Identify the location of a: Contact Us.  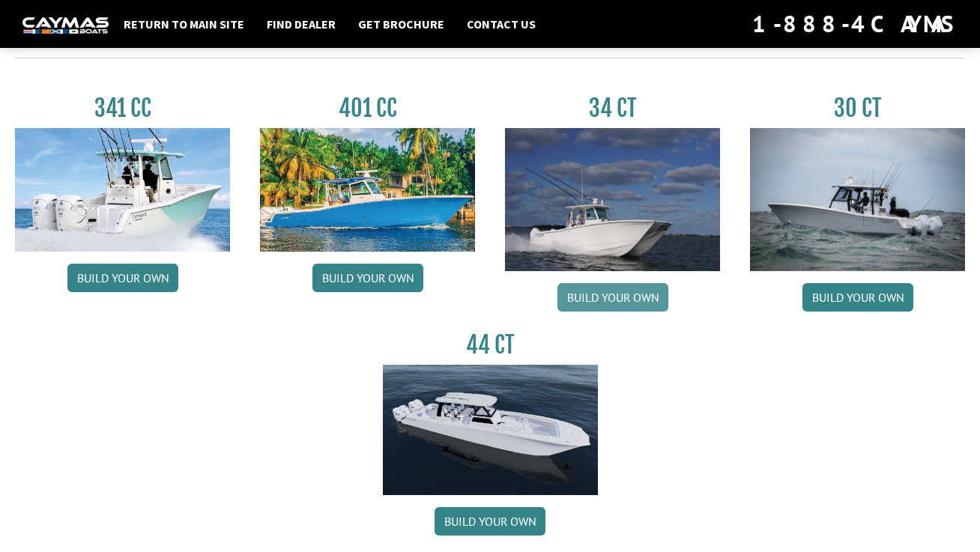
(501, 24).